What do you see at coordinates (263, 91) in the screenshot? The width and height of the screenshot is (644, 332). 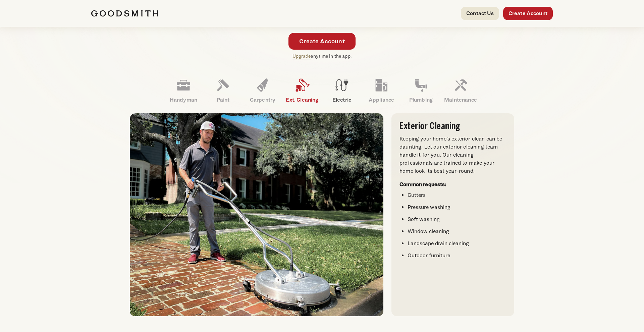 I see `a: Carpentry` at bounding box center [263, 91].